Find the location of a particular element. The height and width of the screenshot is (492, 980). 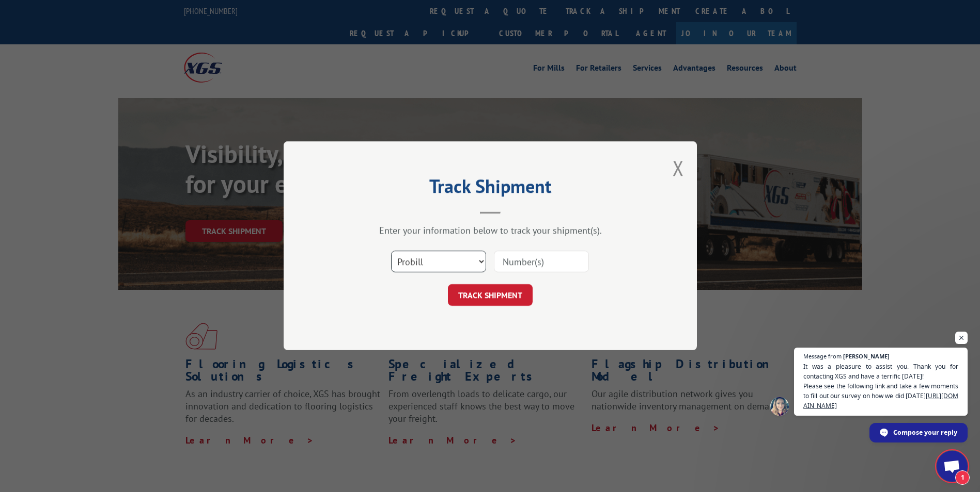

input: Number(s) is located at coordinates (541, 262).